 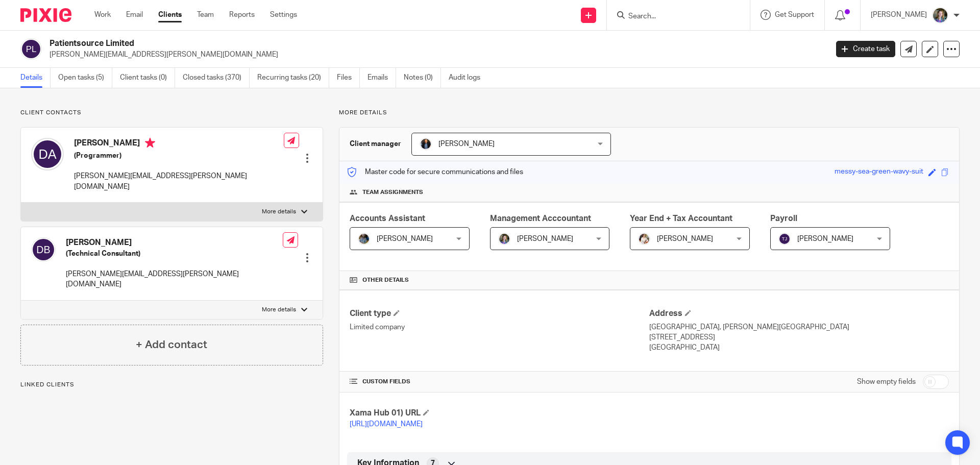 I want to click on span: Management Acccountant, so click(x=541, y=219).